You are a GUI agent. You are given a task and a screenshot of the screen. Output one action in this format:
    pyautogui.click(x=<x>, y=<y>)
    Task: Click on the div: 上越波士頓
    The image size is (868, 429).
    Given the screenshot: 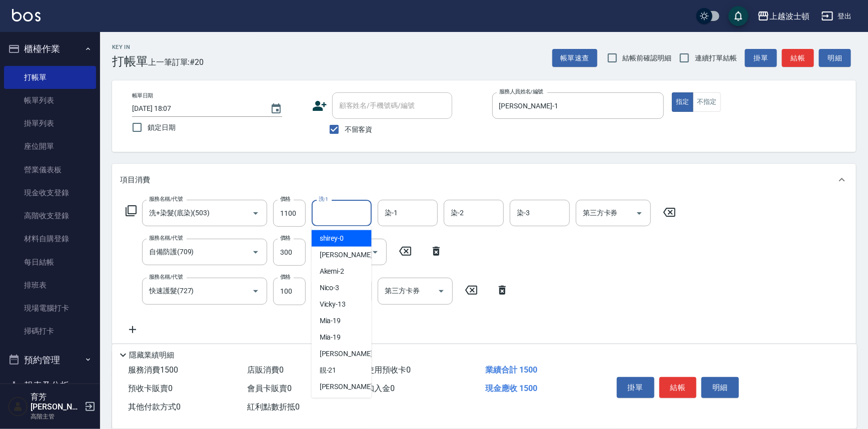 What is the action you would take?
    pyautogui.click(x=789, y=16)
    